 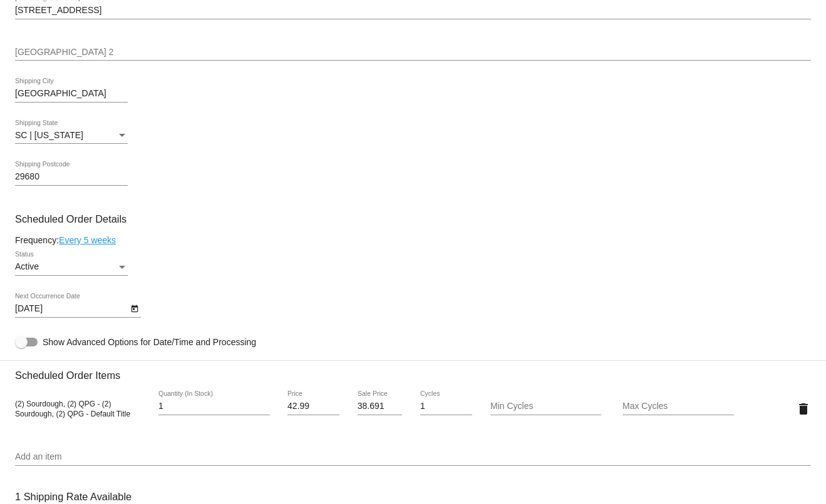 What do you see at coordinates (71, 267) in the screenshot?
I see `mat-select: Status` at bounding box center [71, 267].